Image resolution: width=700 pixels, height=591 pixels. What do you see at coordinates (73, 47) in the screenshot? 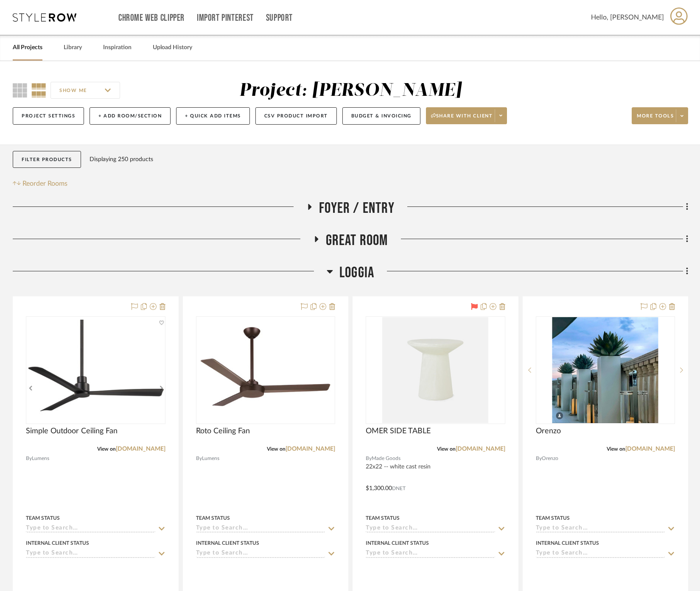
I see `a: Library` at bounding box center [73, 47].